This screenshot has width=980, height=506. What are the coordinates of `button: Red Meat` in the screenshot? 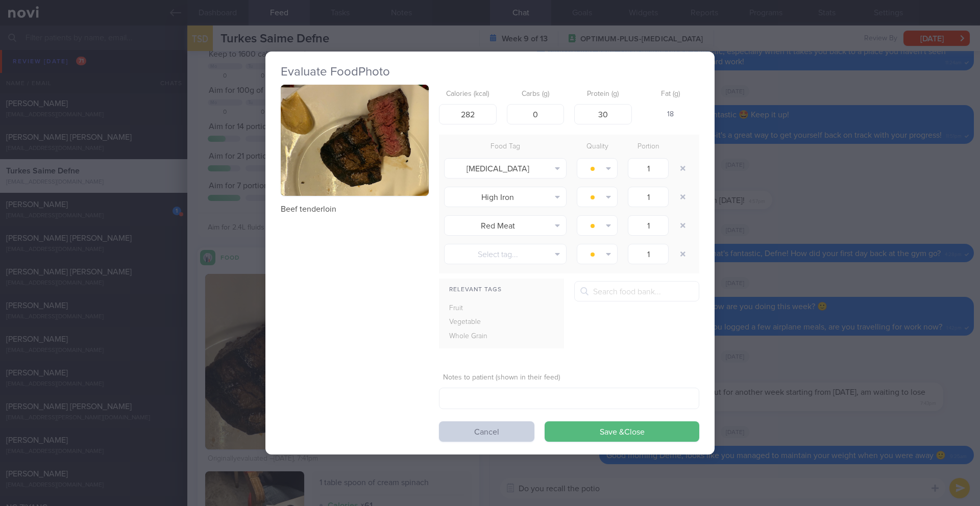 It's located at (505, 226).